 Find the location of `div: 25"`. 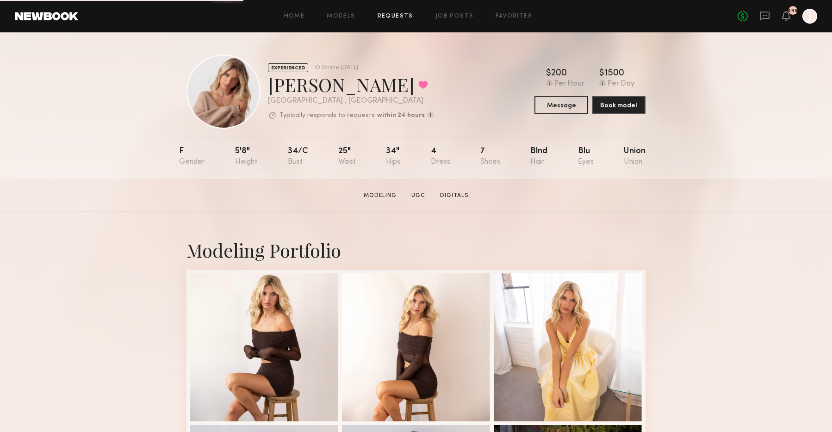

div: 25" is located at coordinates (347, 156).